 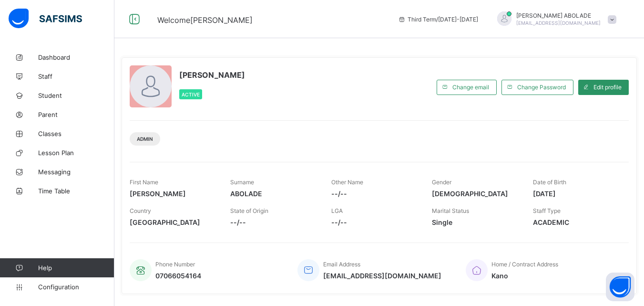 What do you see at coordinates (620, 287) in the screenshot?
I see `button: Open asap` at bounding box center [620, 287].